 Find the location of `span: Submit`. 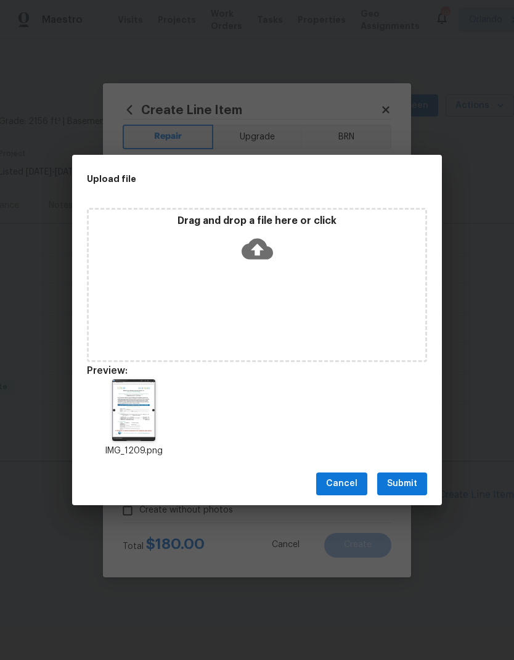

span: Submit is located at coordinates (402, 484).